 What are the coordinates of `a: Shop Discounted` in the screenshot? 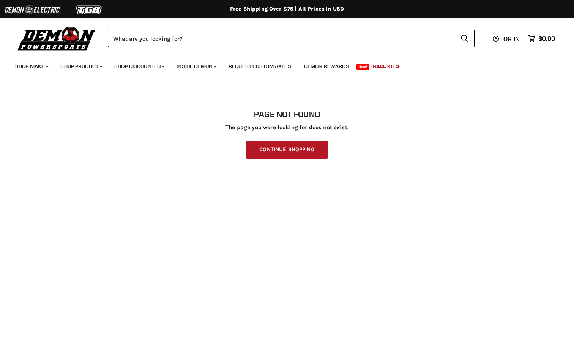 It's located at (139, 66).